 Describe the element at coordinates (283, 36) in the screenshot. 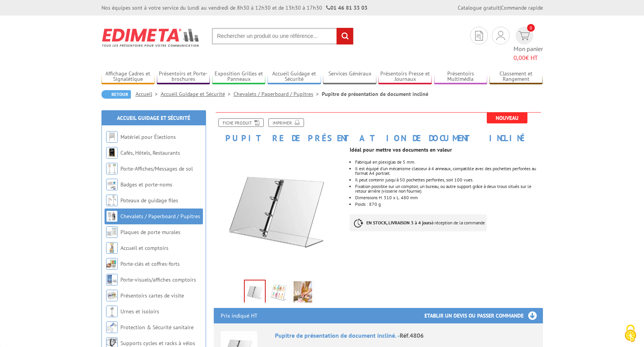

I see `input: Rechercher un produit ou une référence...` at that location.